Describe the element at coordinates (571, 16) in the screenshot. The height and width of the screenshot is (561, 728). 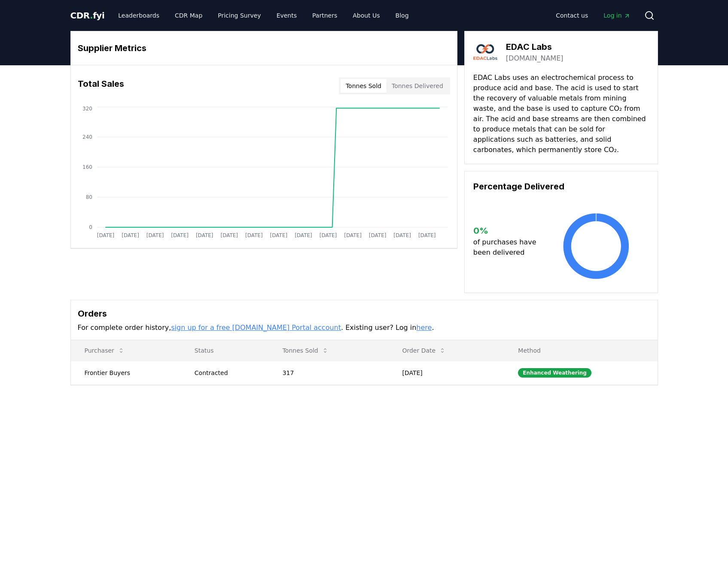
I see `a: Contact us` at that location.